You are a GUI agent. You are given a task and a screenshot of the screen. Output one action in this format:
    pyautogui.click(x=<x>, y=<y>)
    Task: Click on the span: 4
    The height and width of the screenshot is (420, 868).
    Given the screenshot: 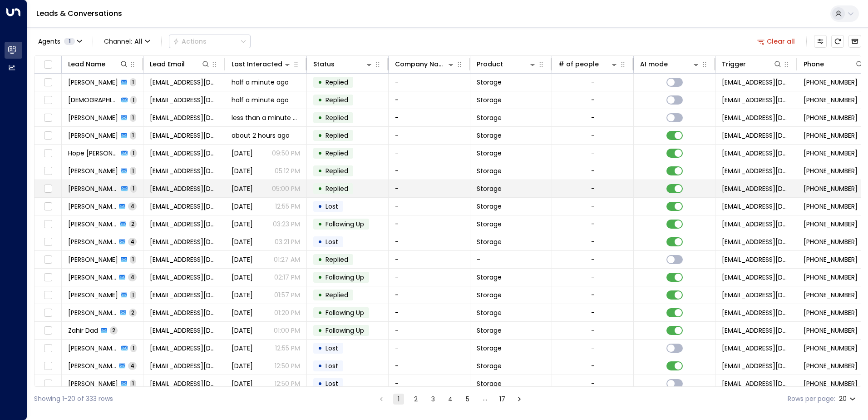 What is the action you would take?
    pyautogui.click(x=132, y=241)
    